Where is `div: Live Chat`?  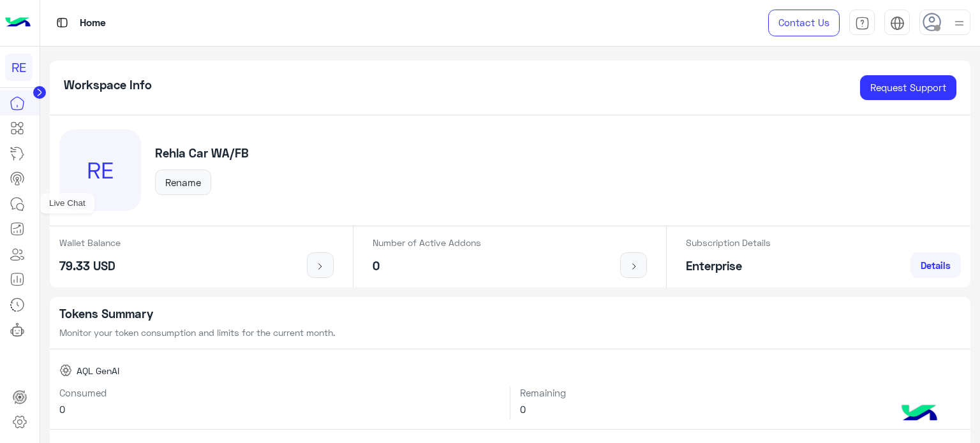 div: Live Chat is located at coordinates (67, 203).